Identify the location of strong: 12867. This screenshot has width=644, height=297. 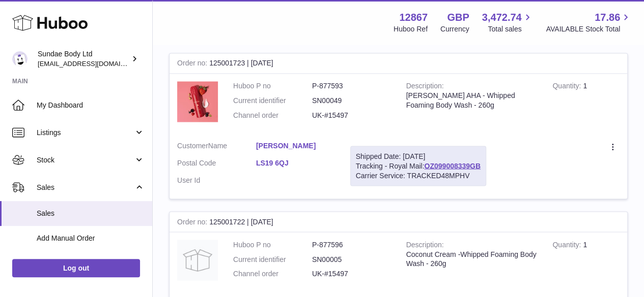
(413, 17).